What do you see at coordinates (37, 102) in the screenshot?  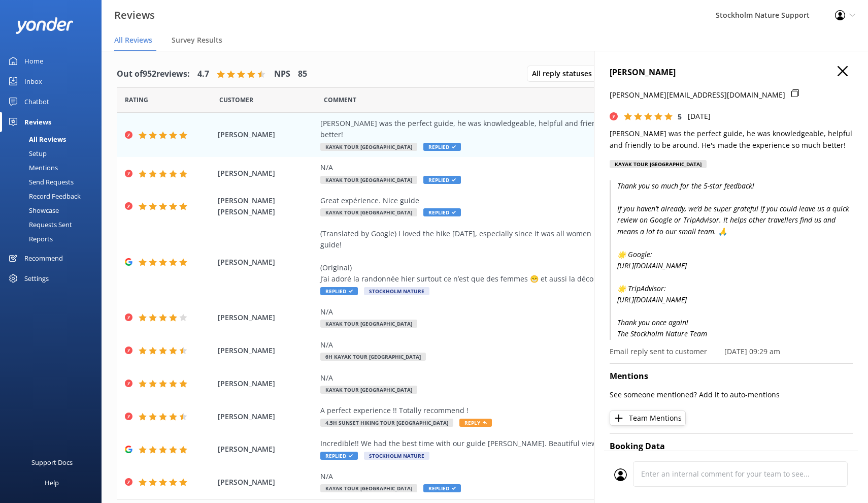 I see `div: Chatbot` at bounding box center [37, 102].